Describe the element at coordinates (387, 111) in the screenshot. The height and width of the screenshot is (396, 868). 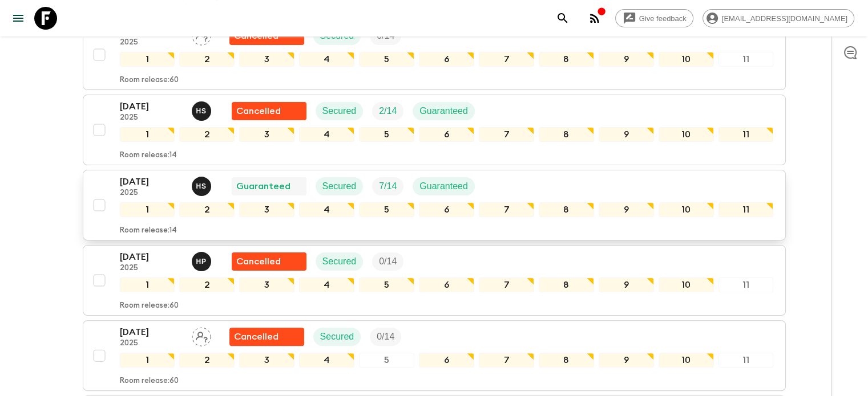
I see `p: 2 / 14` at that location.